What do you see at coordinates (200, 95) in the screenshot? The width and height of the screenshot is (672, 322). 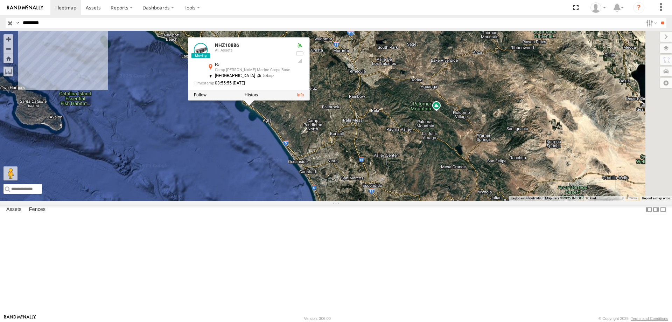 I see `label: Realtime tracking of Asset` at bounding box center [200, 95].